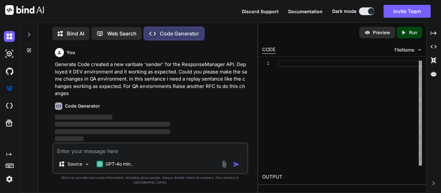  What do you see at coordinates (150, 180) in the screenshot?
I see `p: Bind can provide inaccurate information, including about people. Always double-check its answers....` at bounding box center [150, 180].